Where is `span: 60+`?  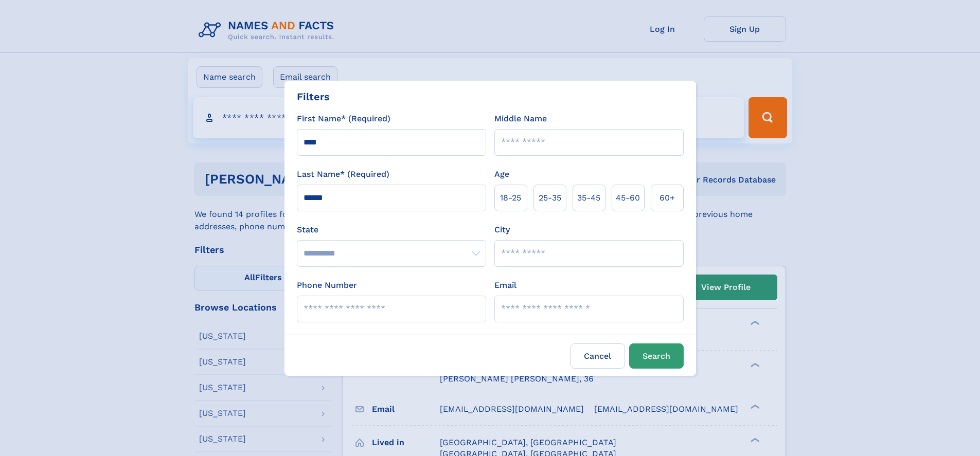 span: 60+ is located at coordinates (667, 198).